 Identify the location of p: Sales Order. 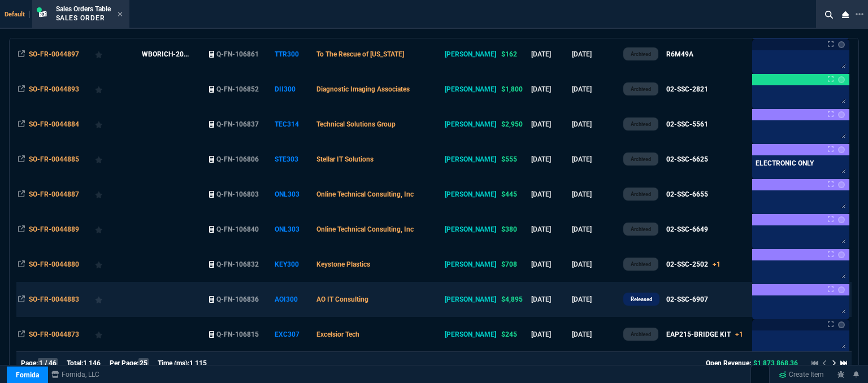
(83, 18).